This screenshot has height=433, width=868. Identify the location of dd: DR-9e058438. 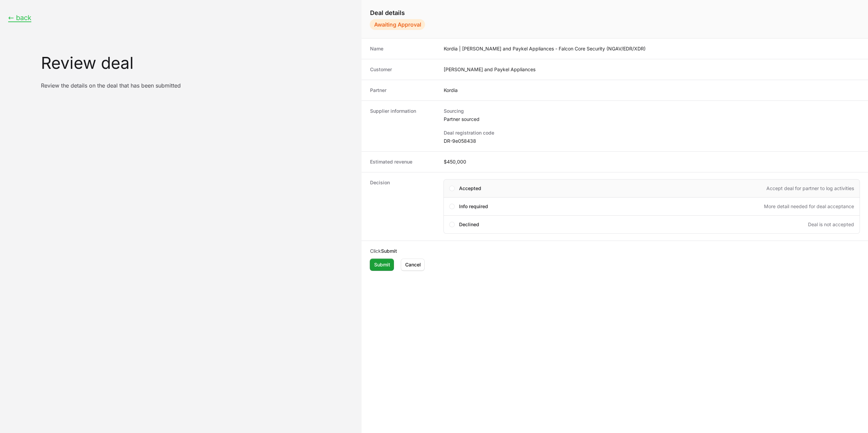
(652, 141).